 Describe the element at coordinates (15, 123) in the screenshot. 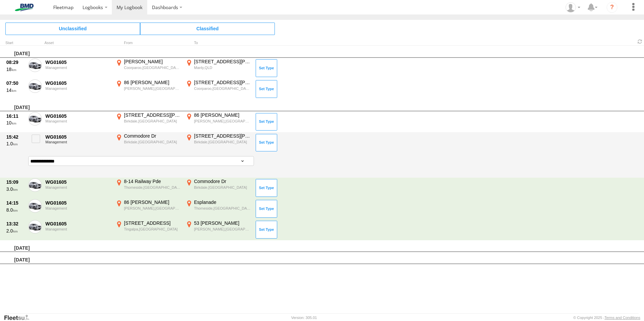

I see `div: 10` at that location.